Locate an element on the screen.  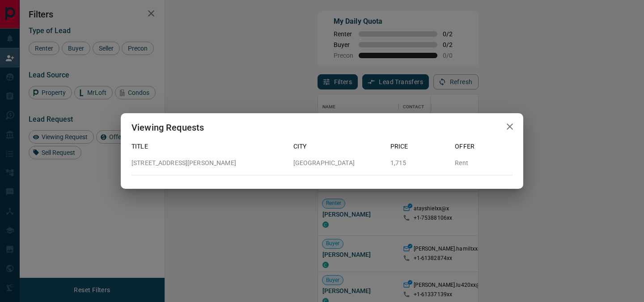
p: Price is located at coordinates (419, 146).